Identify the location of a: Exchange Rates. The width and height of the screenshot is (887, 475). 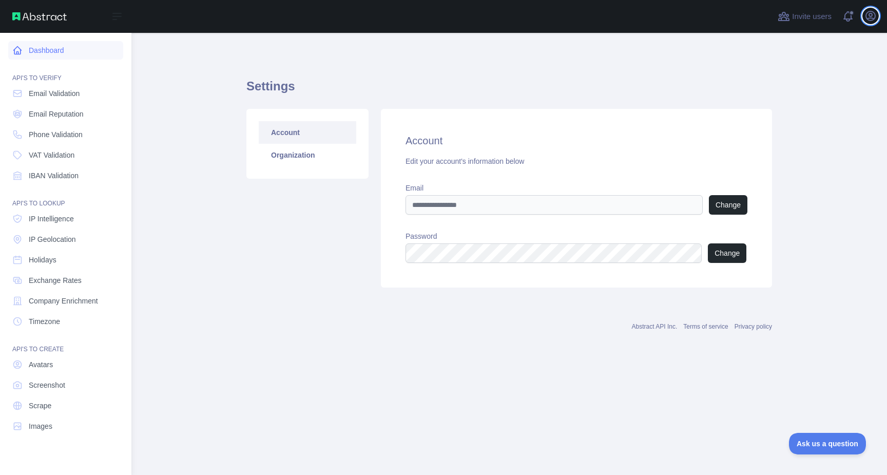
(66, 280).